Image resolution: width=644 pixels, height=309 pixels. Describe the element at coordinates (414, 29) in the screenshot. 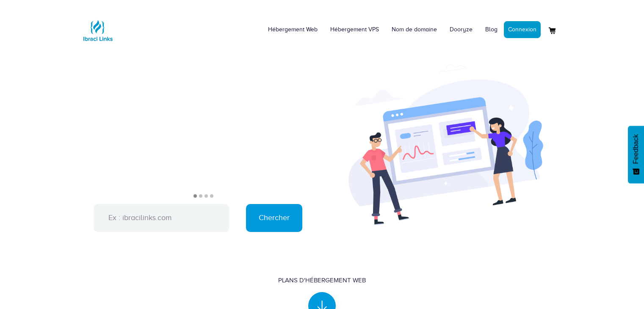

I see `a: Nom de domaine` at that location.